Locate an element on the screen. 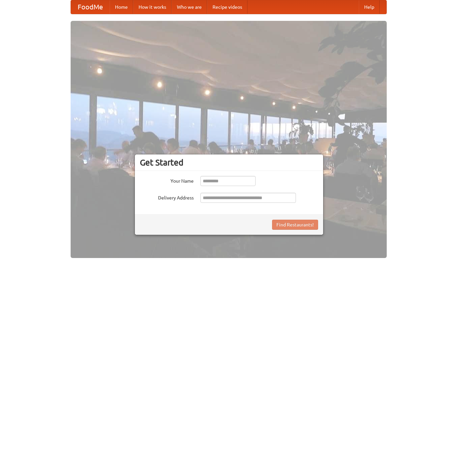  button: Find Restaurants! is located at coordinates (295, 224).